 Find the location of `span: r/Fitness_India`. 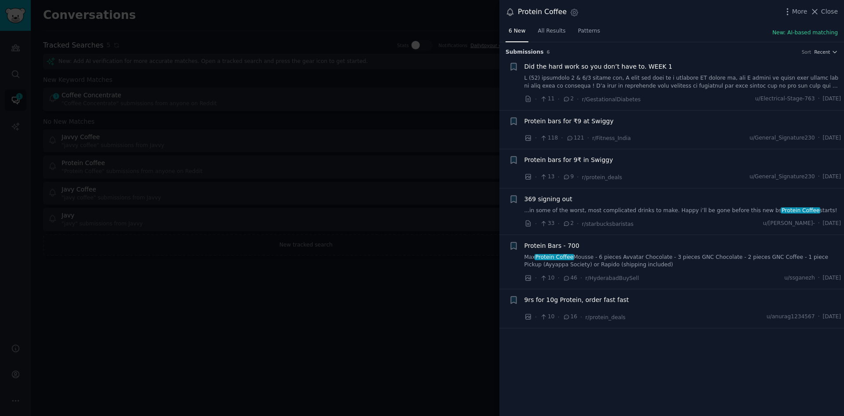

span: r/Fitness_India is located at coordinates (612, 138).